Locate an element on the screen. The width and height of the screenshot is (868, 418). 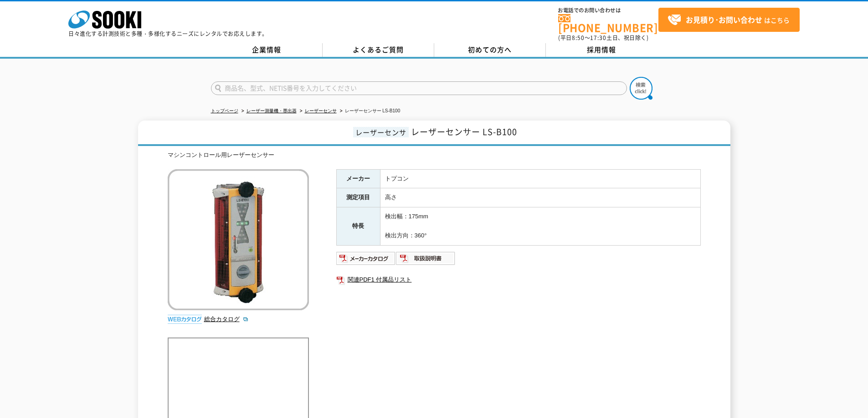
span: (平日 ～ 土日、祝日除く) is located at coordinates (604, 37).